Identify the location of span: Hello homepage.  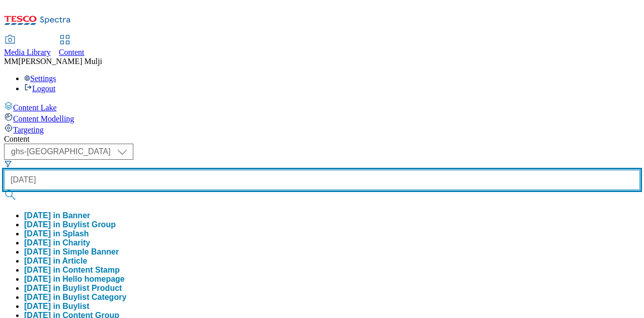
(93, 279).